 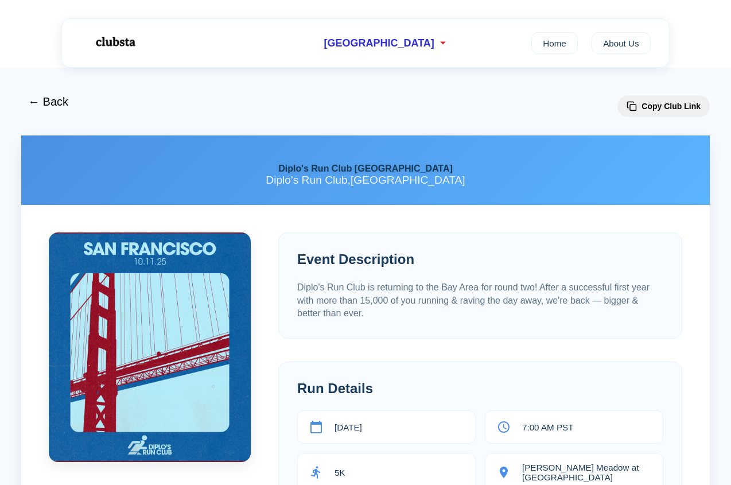 What do you see at coordinates (621, 43) in the screenshot?
I see `a: About Us` at bounding box center [621, 43].